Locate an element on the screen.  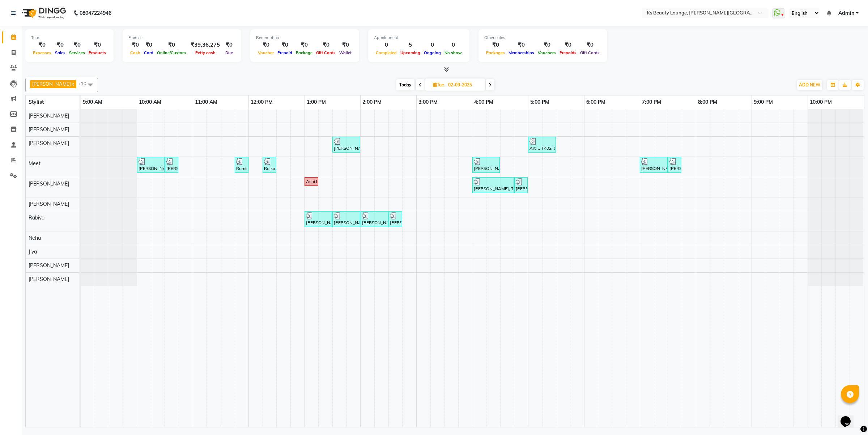
span: Cash is located at coordinates (135, 53).